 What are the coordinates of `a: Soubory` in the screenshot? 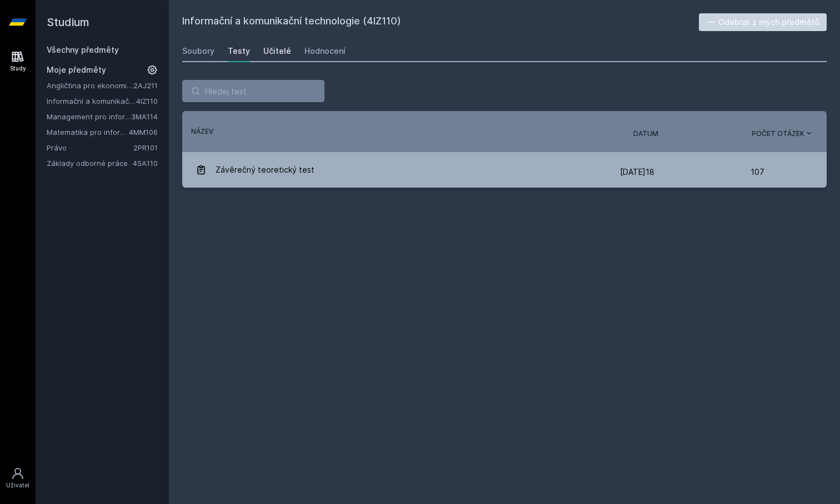 It's located at (198, 51).